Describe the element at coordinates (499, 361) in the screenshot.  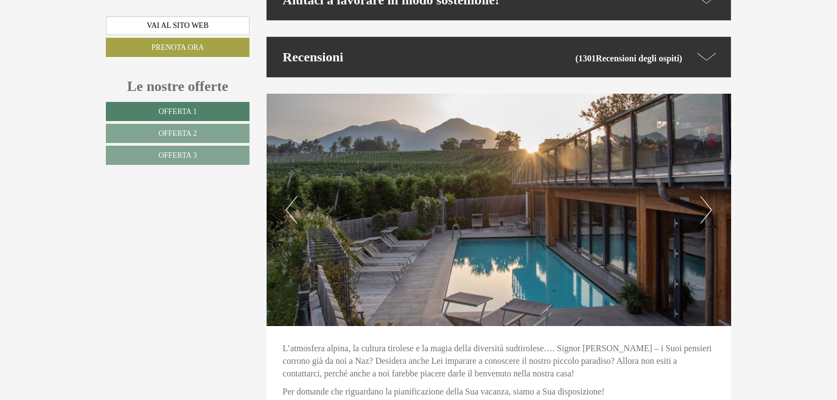
I see `p: L’atmosfera alpina, la cultura tirolese e la magia della diversità sudtirolese…. Signor [PERSON_N...` at that location.